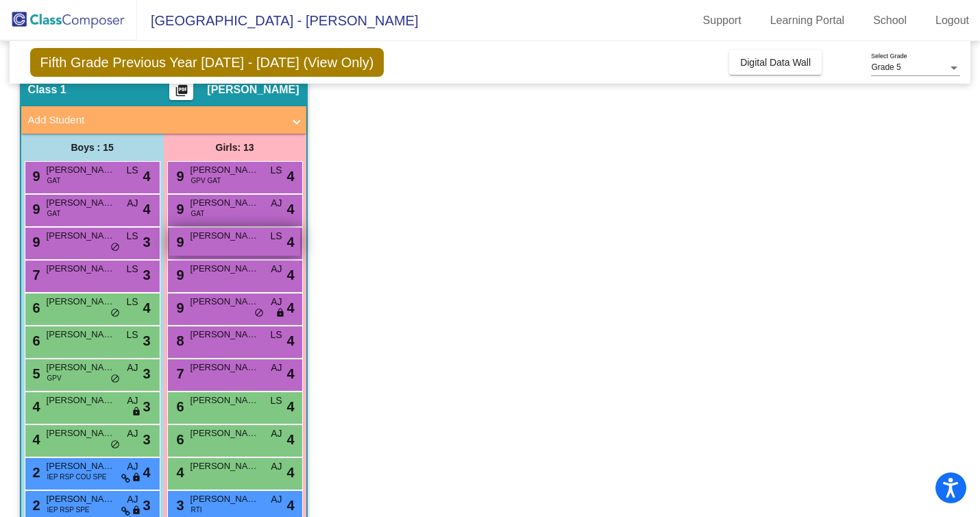 The image size is (980, 517). What do you see at coordinates (179, 341) in the screenshot?
I see `span: 8` at bounding box center [179, 341].